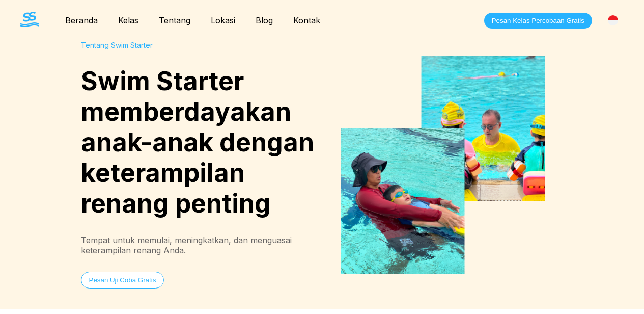  What do you see at coordinates (175, 20) in the screenshot?
I see `a: Tentang` at bounding box center [175, 20].